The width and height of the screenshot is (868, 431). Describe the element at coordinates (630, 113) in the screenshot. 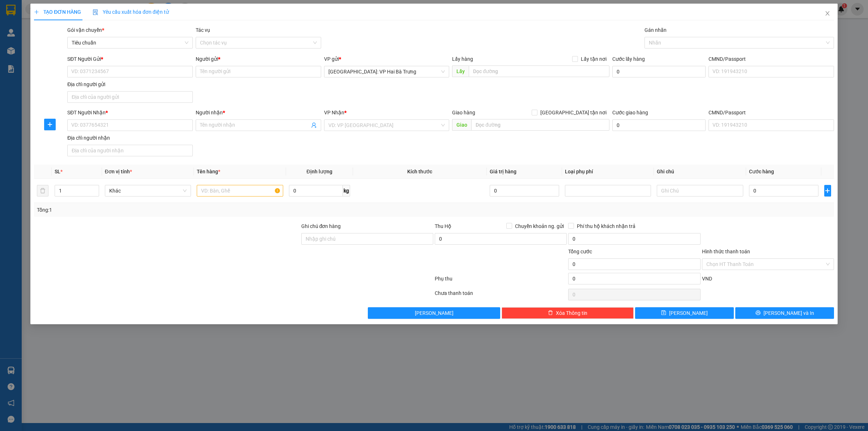

I see `label: Cước giao hàng` at that location.